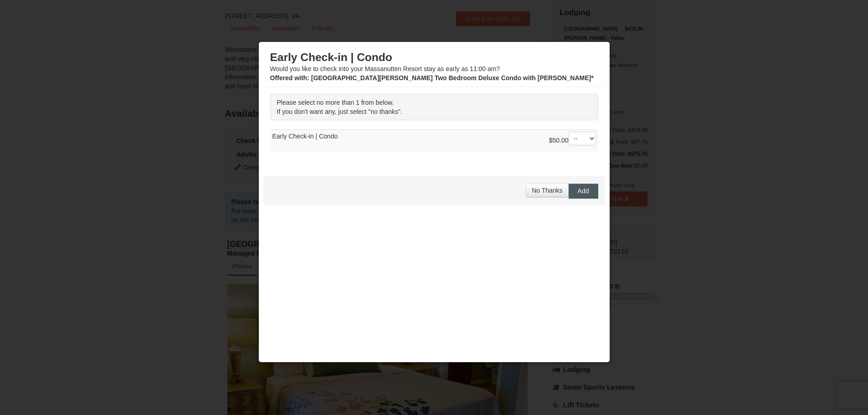 Image resolution: width=868 pixels, height=415 pixels. Describe the element at coordinates (434, 141) in the screenshot. I see `td: Early Check-in | Condo` at that location.